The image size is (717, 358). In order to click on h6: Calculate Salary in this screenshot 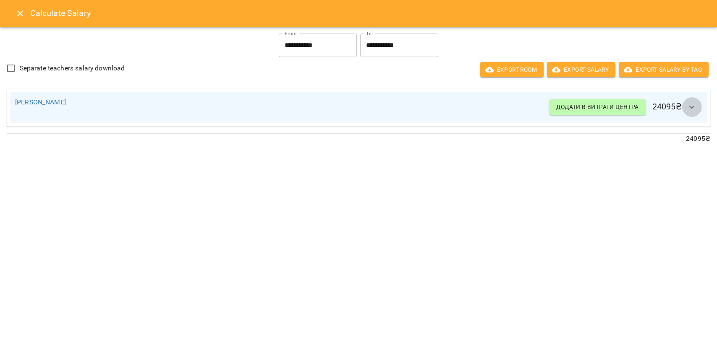, I will do `click(368, 13)`.